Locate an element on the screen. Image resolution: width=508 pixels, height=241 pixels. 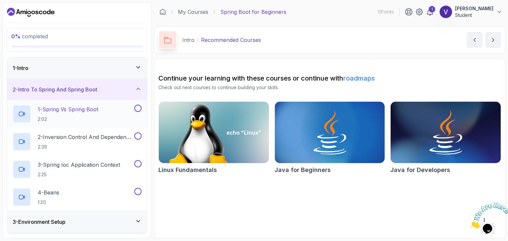
div: CloseChat attention grabber is located at coordinates (20, 16).